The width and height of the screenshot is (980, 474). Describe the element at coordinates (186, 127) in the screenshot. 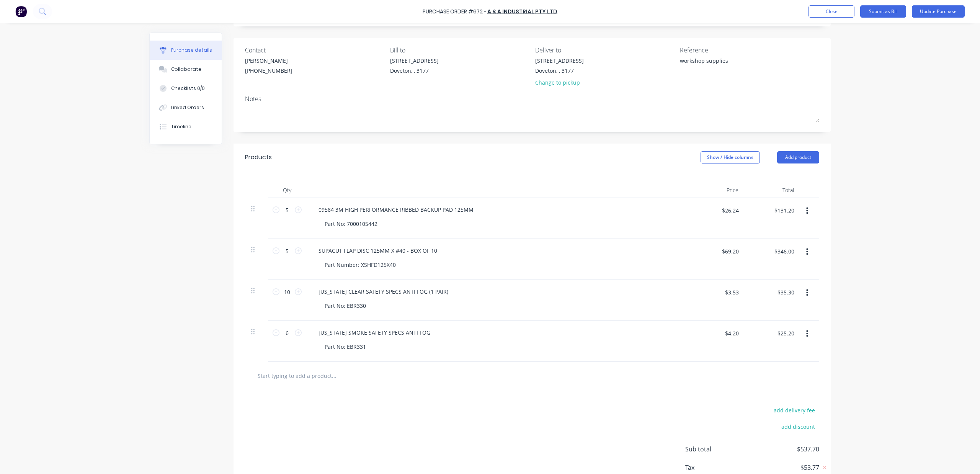

I see `button: Timeline` at that location.